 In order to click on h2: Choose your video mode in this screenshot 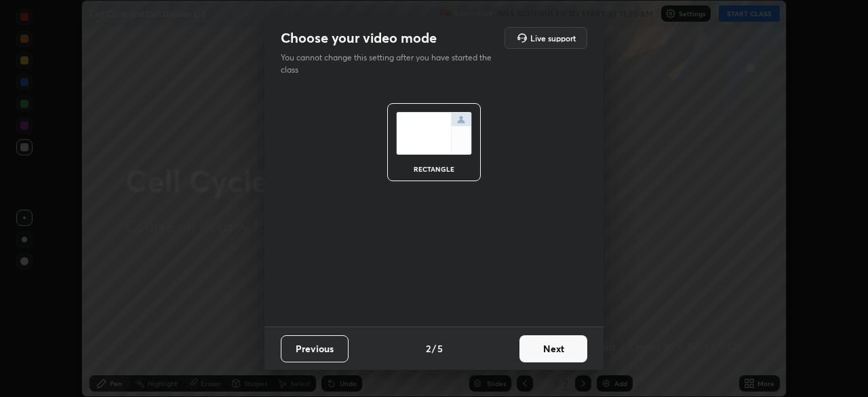, I will do `click(359, 38)`.